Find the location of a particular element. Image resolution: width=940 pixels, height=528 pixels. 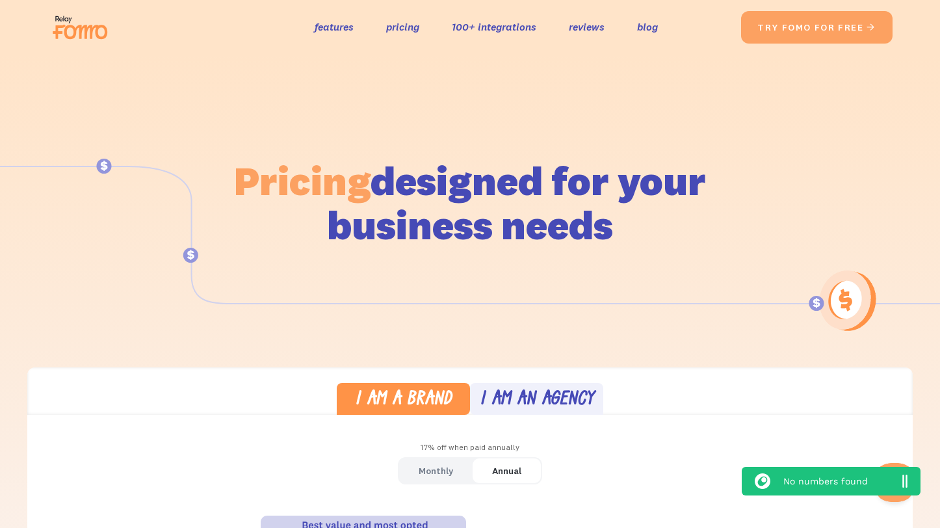

h1: designed for your business needs is located at coordinates (470, 203).